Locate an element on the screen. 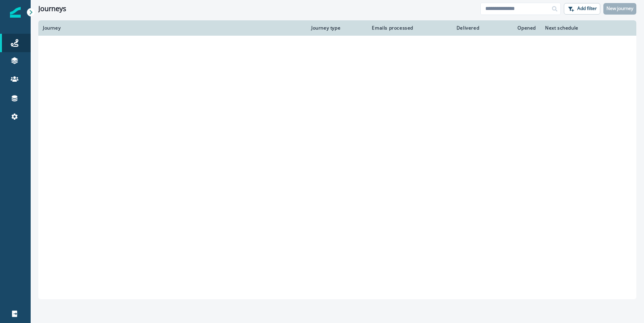  img: Inflection is located at coordinates (15, 13).